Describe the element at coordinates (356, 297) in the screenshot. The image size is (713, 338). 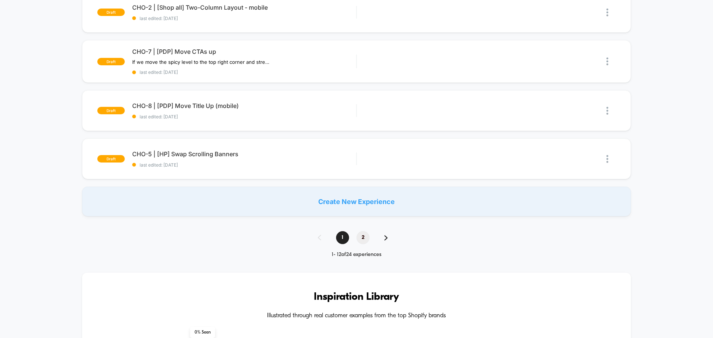
I see `h3: Inspiration Library` at that location.